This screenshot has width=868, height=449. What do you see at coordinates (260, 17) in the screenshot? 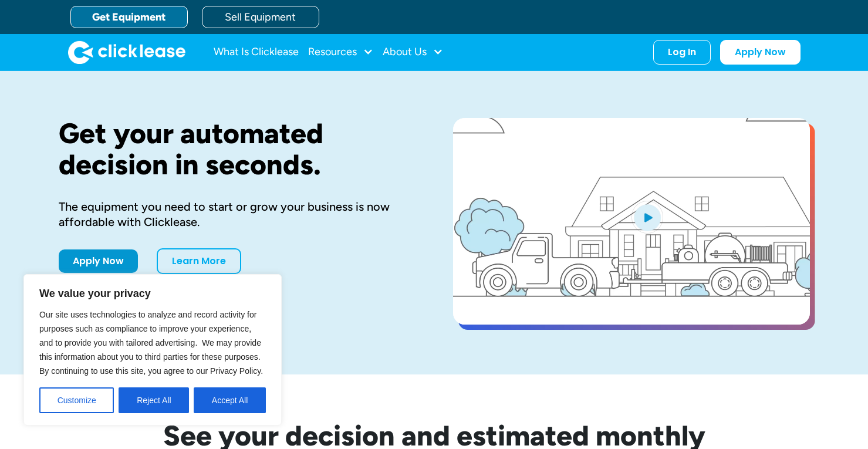
I see `a: Sell Equipment` at bounding box center [260, 17].